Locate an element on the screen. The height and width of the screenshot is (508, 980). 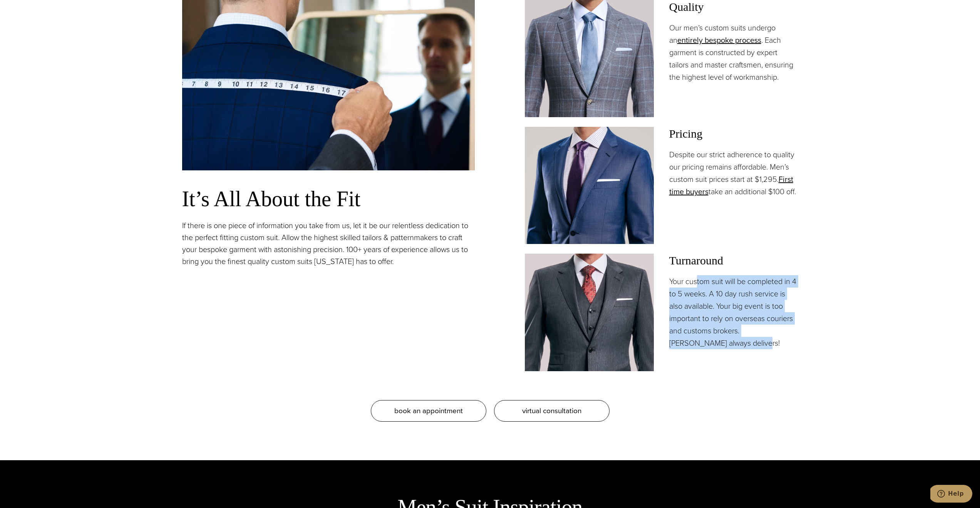
p: Our men’s custom suits undergo an . Each garment is constructed by expert tailors and master craf... is located at coordinates (733, 52).